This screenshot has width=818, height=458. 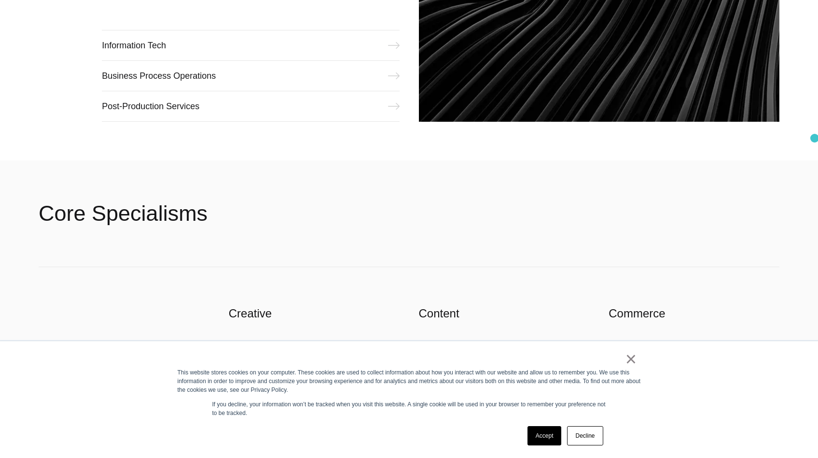 I want to click on a: Business Process Operations, so click(x=251, y=76).